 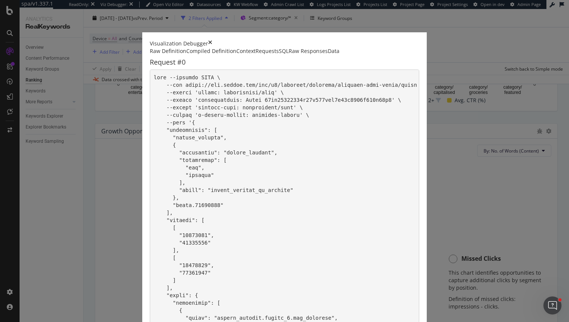 I want to click on div: times, so click(x=210, y=44).